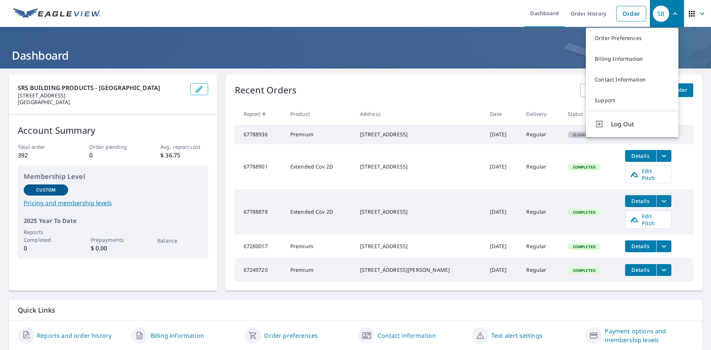 The image size is (711, 350). I want to click on p: 2025 Year To Date, so click(113, 221).